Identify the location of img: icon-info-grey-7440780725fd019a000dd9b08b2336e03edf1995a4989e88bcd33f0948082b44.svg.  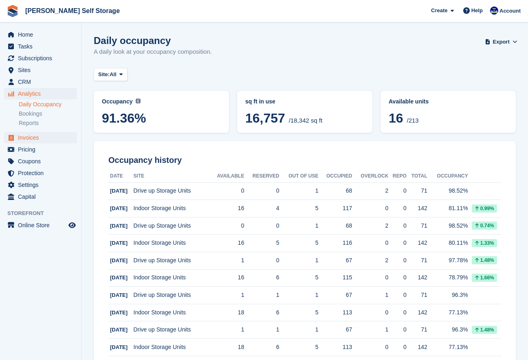
(138, 101).